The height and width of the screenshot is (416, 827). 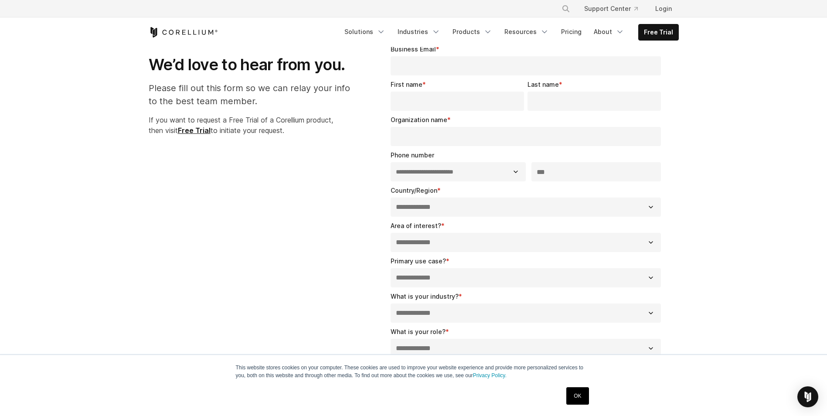 I want to click on span: First name, so click(x=406, y=84).